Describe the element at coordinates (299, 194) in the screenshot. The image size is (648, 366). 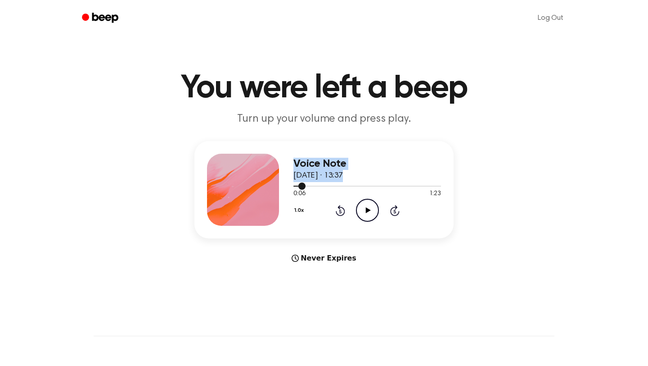
I see `span: 0:06` at that location.